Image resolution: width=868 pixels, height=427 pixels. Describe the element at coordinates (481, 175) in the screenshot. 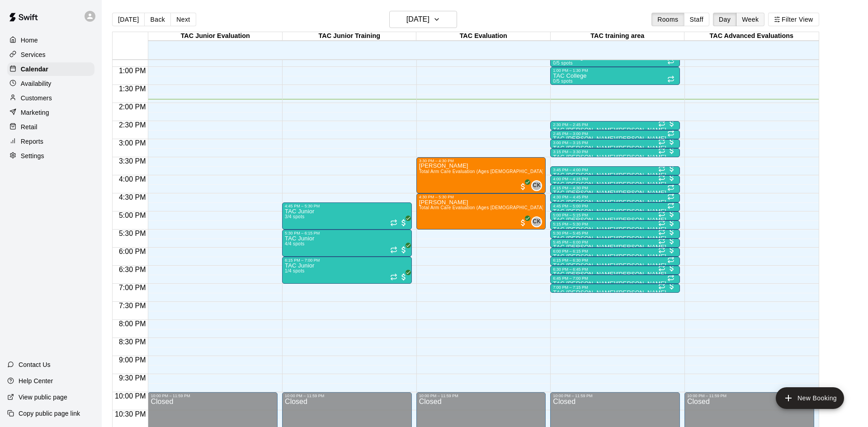

I see `div: 3:30 PM – 4:30 PM: Total Arm Care Evaluation (Ages 13+)` at that location.